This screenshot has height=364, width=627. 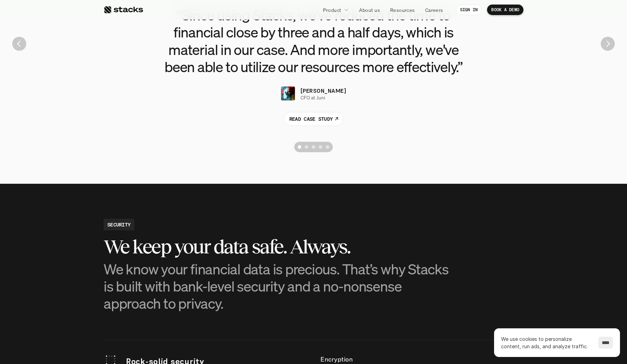 I want to click on p: We use cookies to personalize content, run ads, and analyze traffic., so click(x=546, y=343).